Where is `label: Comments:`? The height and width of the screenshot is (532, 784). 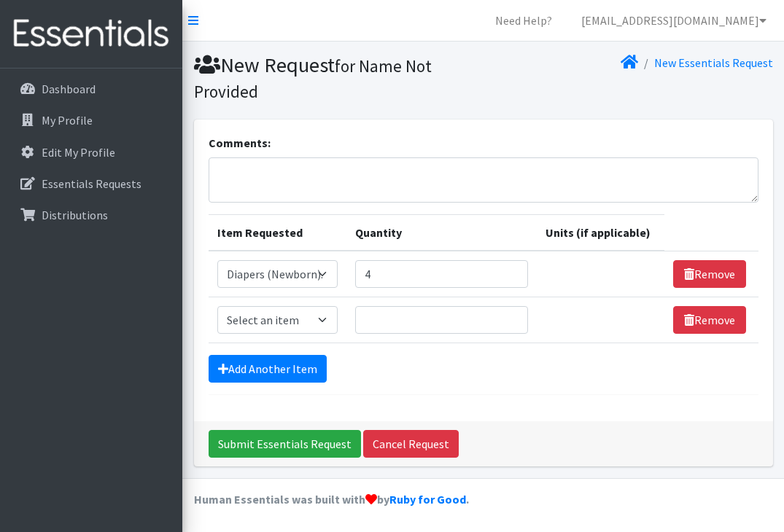
label: Comments: is located at coordinates (239, 143).